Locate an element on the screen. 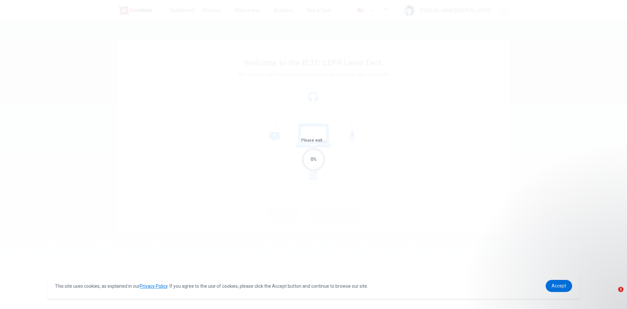 This screenshot has width=627, height=309. div: 0% is located at coordinates (314, 159).